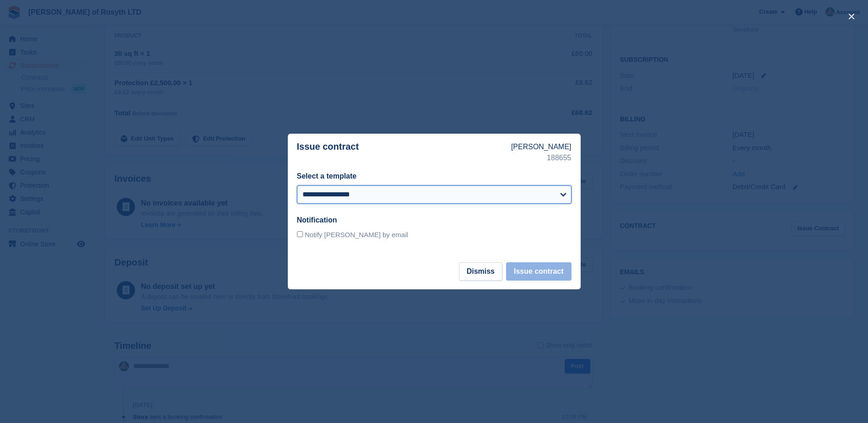 The height and width of the screenshot is (423, 868). I want to click on button: Issue contract, so click(539, 271).